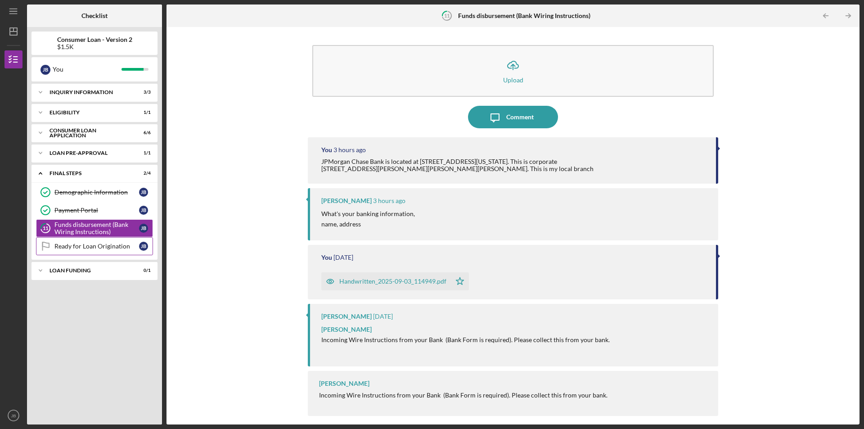 The image size is (864, 429). I want to click on div: Ready for Loan Origination, so click(97, 246).